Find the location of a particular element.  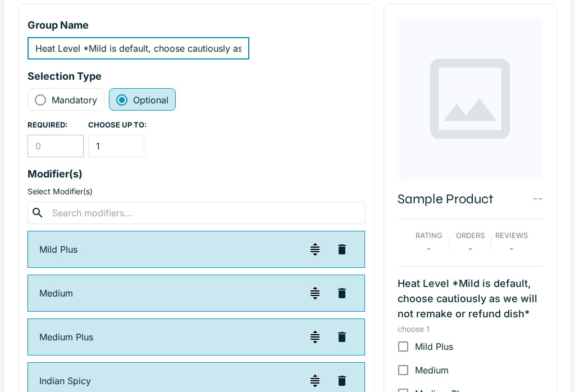

input: Search modifiers... is located at coordinates (196, 212).